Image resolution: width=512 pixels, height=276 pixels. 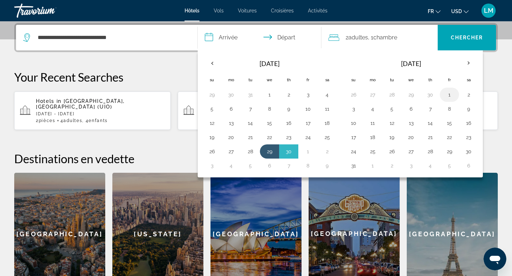 What do you see at coordinates (71, 121) in the screenshot?
I see `span: 4` at bounding box center [71, 121].